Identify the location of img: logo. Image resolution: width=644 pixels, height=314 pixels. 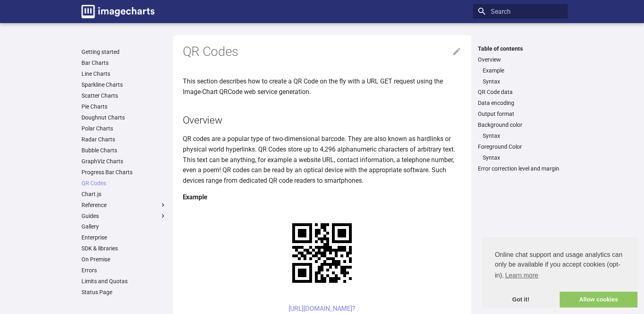
(118, 11).